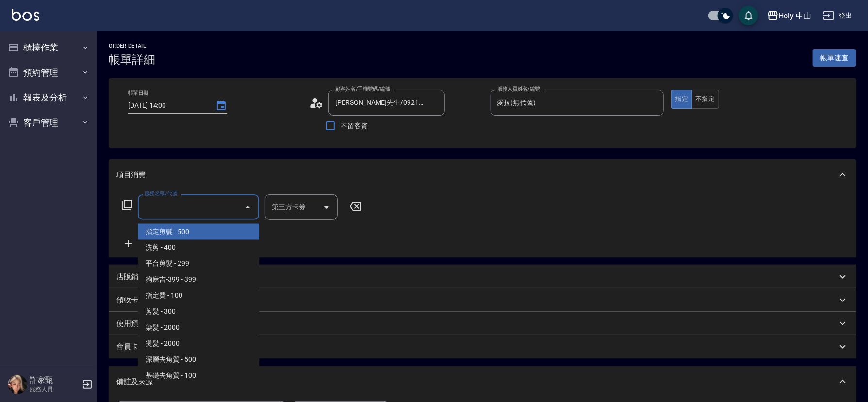  I want to click on button: Open, so click(327, 207).